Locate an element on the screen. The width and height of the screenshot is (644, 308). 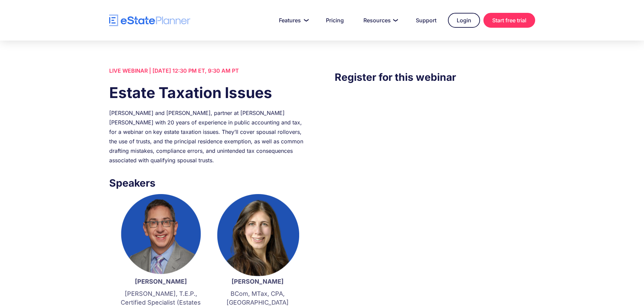
h3: Speakers is located at coordinates (209, 183).